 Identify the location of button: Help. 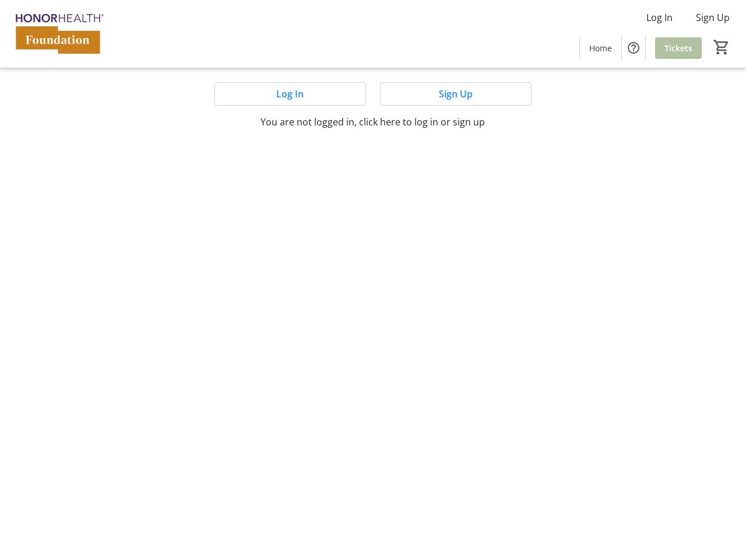
(634, 48).